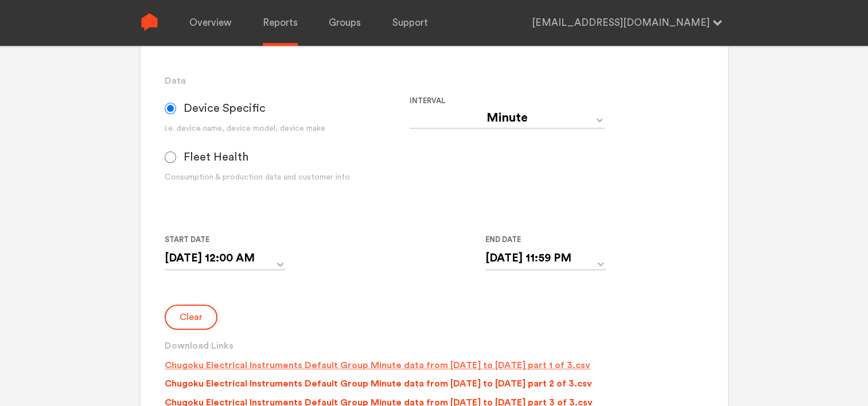  Describe the element at coordinates (216, 157) in the screenshot. I see `span: Fleet Health` at that location.